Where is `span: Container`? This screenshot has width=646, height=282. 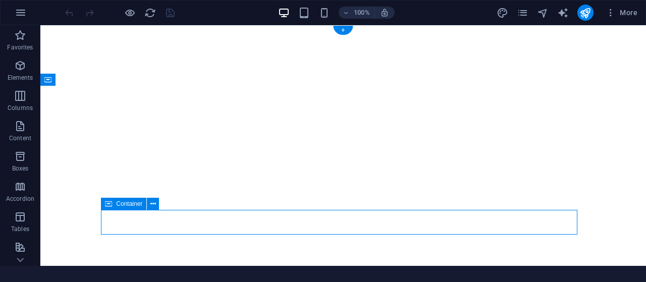
span: Container is located at coordinates (129, 204).